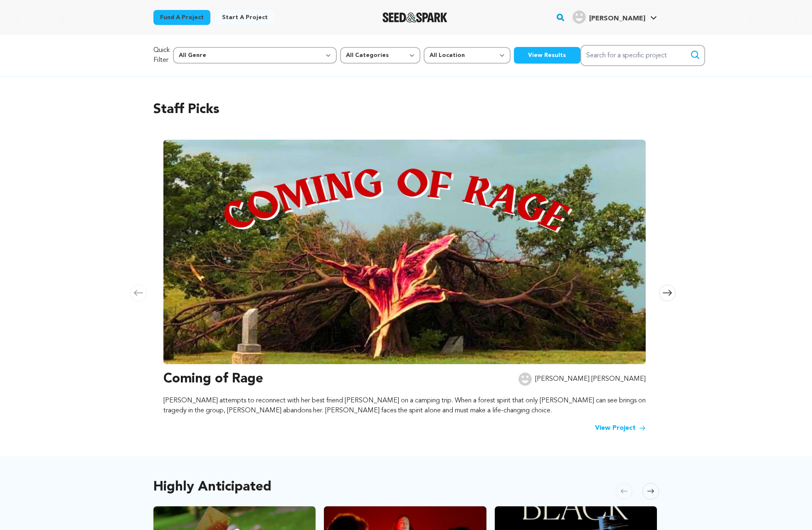 This screenshot has height=530, width=812. I want to click on h3: Coming of Rage, so click(214, 379).